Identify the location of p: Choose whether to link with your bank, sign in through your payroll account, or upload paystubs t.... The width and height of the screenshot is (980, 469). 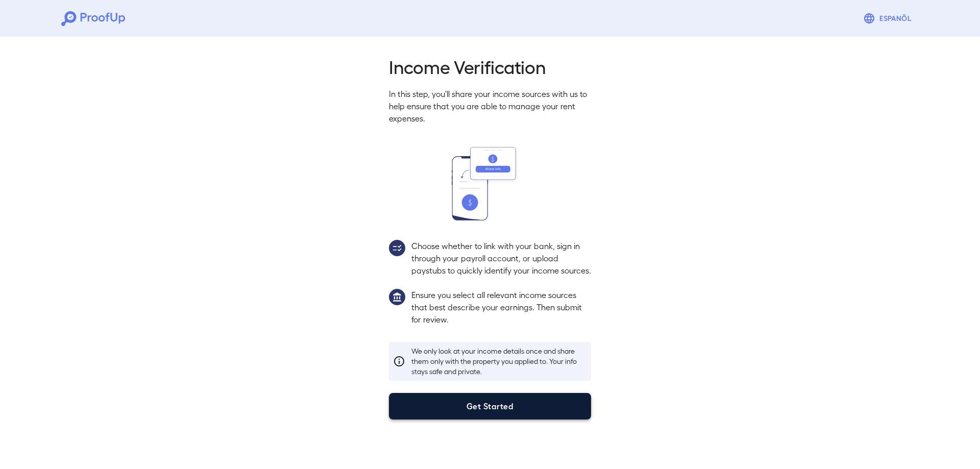
(501, 258).